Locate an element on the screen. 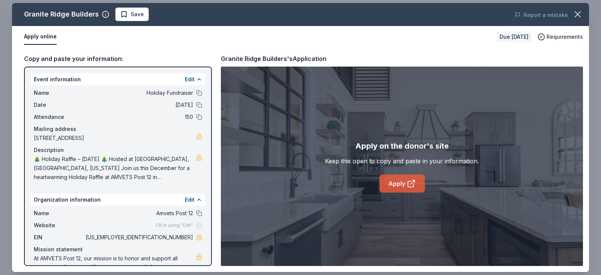 The height and width of the screenshot is (275, 601). div: Apply on the donor's site is located at coordinates (402, 146).